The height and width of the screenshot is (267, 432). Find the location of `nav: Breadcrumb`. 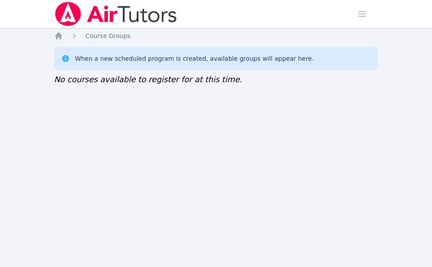

nav: Breadcrumb is located at coordinates (216, 36).